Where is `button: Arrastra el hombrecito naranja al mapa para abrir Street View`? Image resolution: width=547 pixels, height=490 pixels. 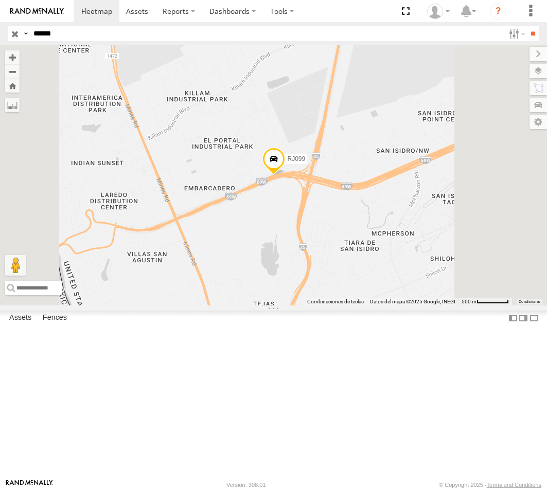 button: Arrastra el hombrecito naranja al mapa para abrir Street View is located at coordinates (15, 265).